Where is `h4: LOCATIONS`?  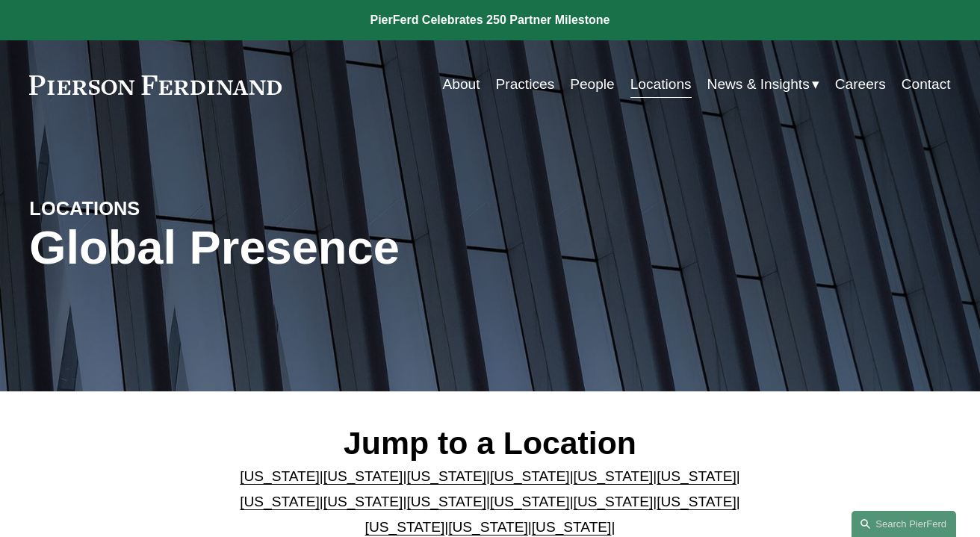 h4: LOCATIONS is located at coordinates (144, 209).